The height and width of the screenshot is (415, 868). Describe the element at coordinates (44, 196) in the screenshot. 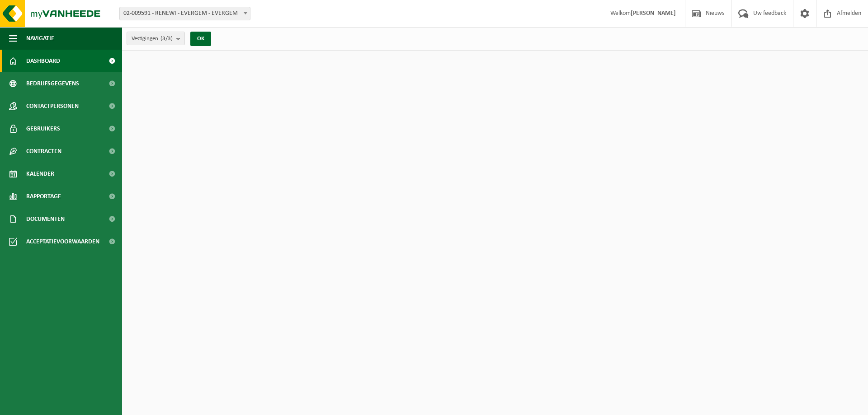

I see `span: Rapportage` at that location.